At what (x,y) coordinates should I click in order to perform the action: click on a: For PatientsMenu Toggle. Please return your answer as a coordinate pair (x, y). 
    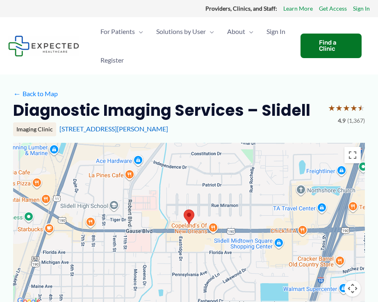
    Looking at the image, I should click on (122, 32).